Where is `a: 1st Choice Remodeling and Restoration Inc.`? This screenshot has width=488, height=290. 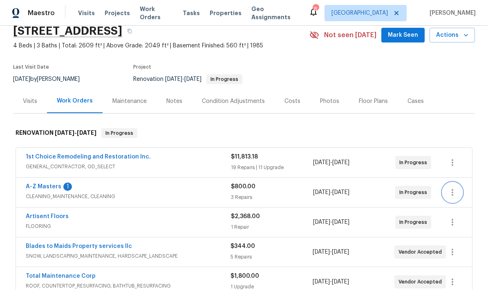 a: 1st Choice Remodeling and Restoration Inc. is located at coordinates (88, 157).